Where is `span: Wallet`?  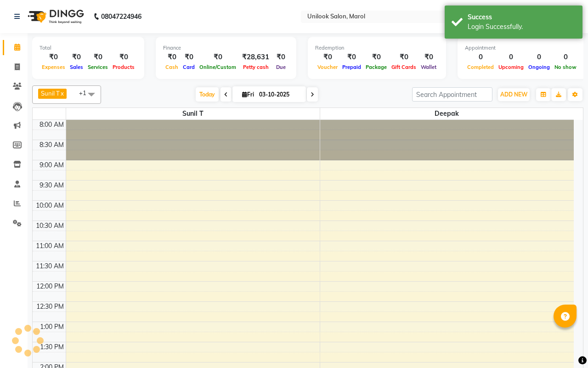
span: Wallet is located at coordinates (428, 67).